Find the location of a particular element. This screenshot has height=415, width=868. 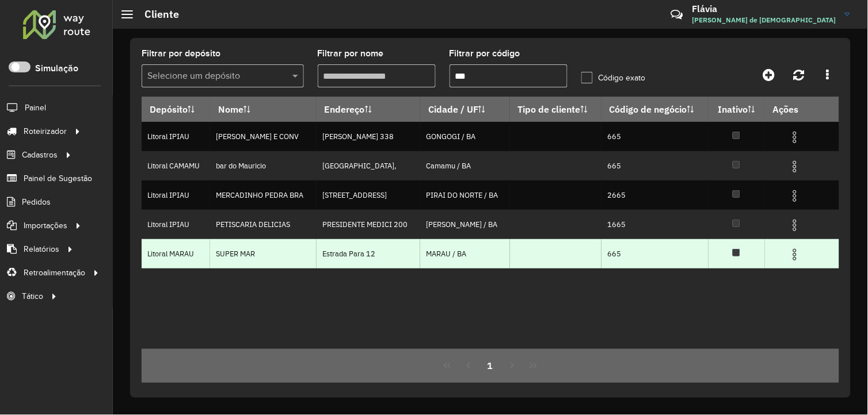

th: Cidade / UF is located at coordinates (465, 109).